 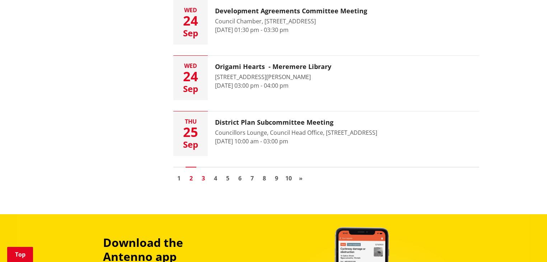 I want to click on h3: Origami Hearts - Meremere Library, so click(x=273, y=67).